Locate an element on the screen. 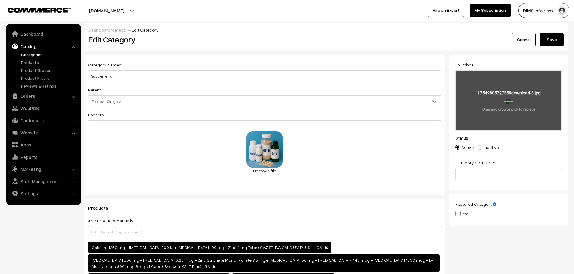  a: Hire an Expert is located at coordinates (446, 10).